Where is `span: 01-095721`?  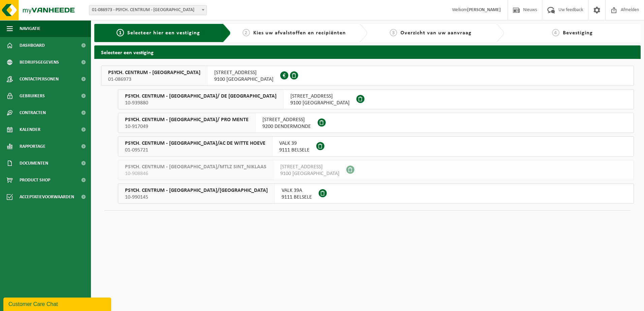
span: 01-095721 is located at coordinates (195, 150).